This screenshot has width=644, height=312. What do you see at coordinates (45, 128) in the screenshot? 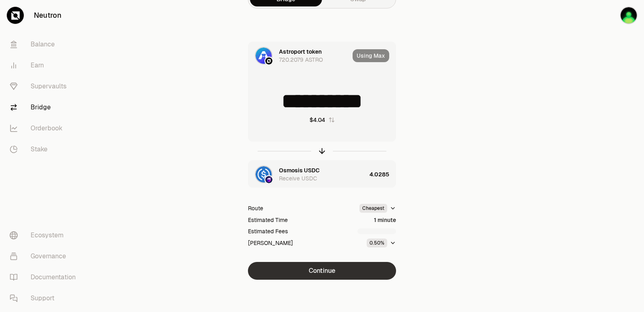
I see `a: Orderbook` at bounding box center [45, 128].